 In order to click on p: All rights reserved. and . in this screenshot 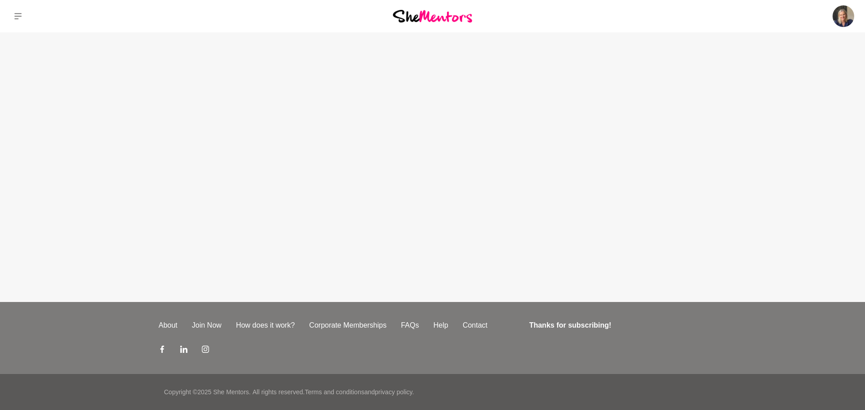, I will do `click(333, 392)`.